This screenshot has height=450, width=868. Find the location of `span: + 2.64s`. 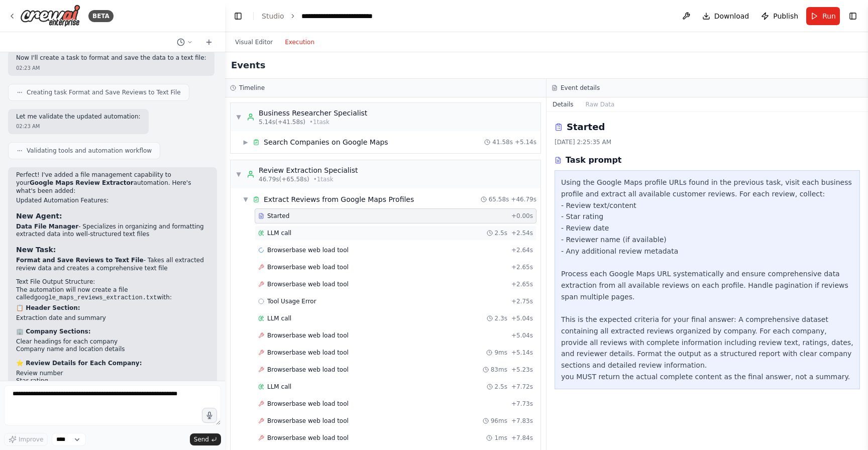

span: + 2.64s is located at coordinates (522, 250).